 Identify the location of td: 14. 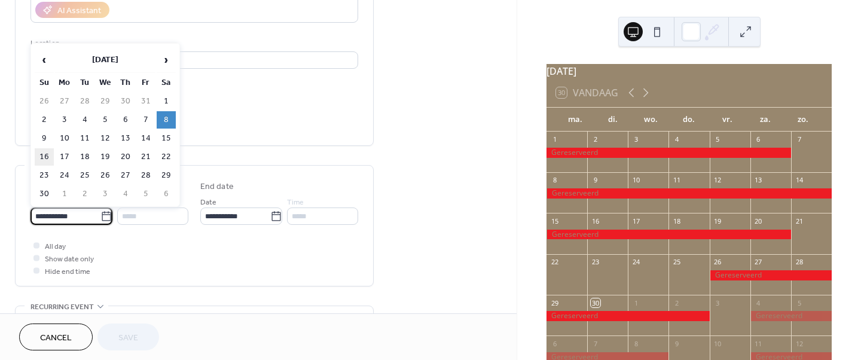
(146, 138).